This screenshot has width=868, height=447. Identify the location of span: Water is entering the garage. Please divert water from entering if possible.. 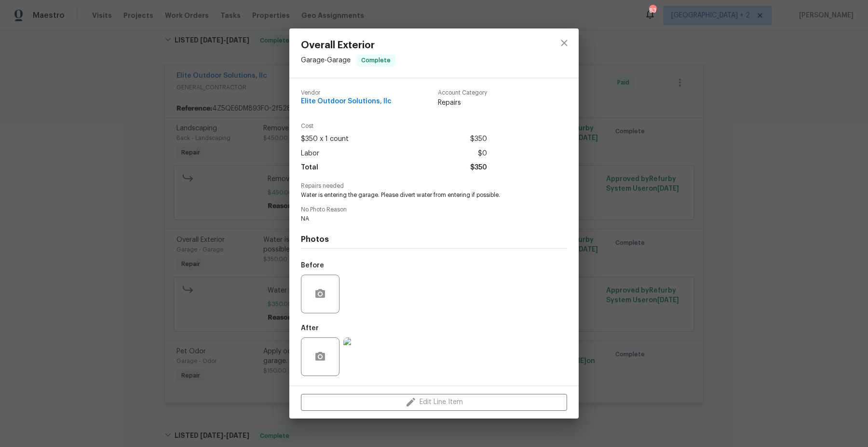
(420, 195).